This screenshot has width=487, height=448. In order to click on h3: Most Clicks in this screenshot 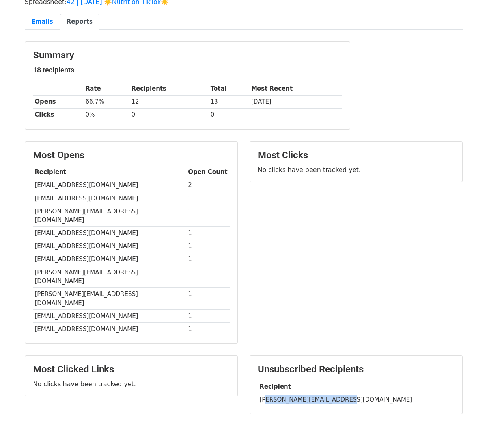, I will do `click(357, 155)`.